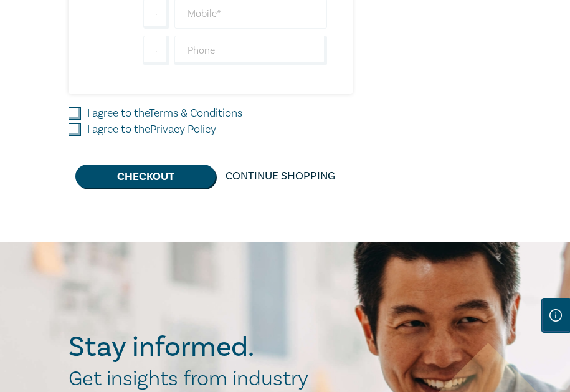 The image size is (570, 392). I want to click on img: Information Icon, so click(556, 315).